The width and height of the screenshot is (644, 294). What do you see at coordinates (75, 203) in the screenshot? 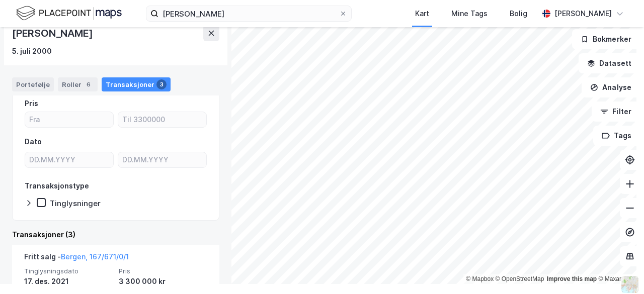
I see `div: Tinglysninger` at bounding box center [75, 203].